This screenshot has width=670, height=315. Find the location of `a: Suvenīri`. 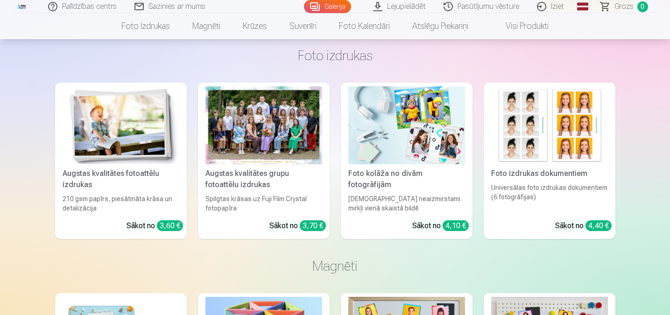

a: Suvenīri is located at coordinates (303, 26).